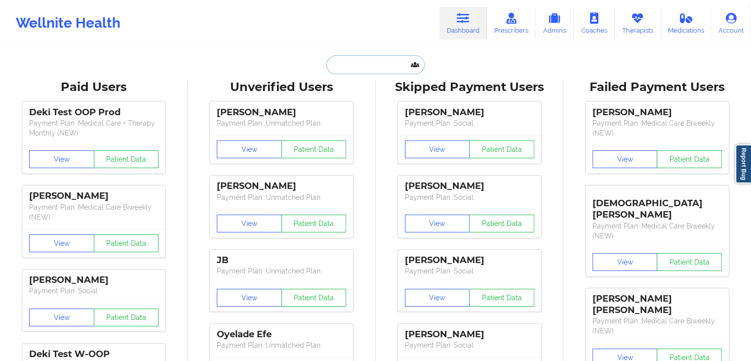 The width and height of the screenshot is (751, 361). Describe the element at coordinates (282, 334) in the screenshot. I see `div: Oyelade Efe` at that location.